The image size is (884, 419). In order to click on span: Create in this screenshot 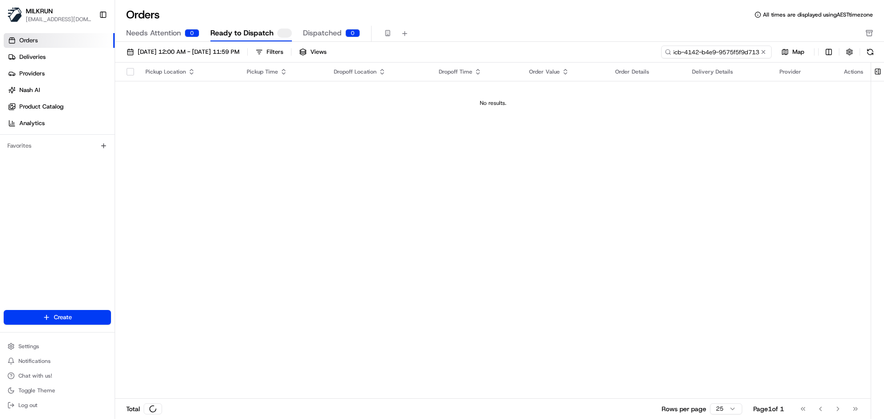, I will do `click(63, 318)`.